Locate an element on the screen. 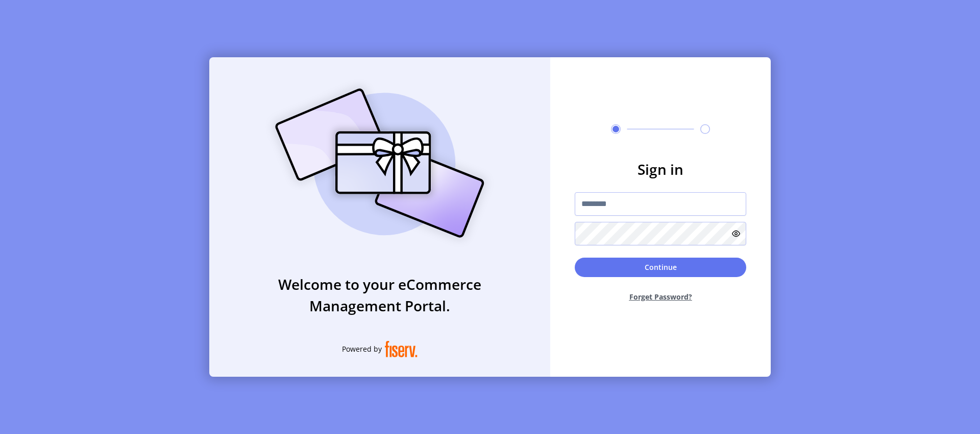 This screenshot has width=980, height=434. img: card_Illustration.svg is located at coordinates (380, 163).